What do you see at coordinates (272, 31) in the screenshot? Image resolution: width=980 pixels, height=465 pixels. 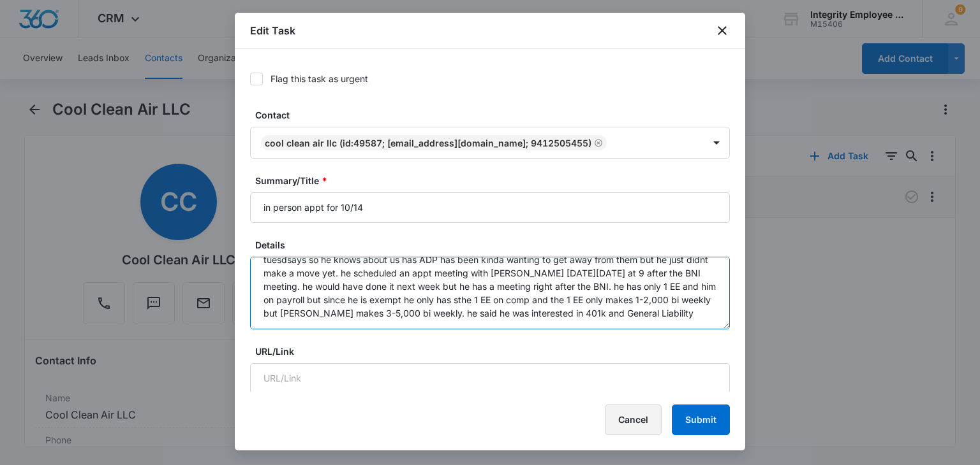 I see `h1: Edit Task` at bounding box center [272, 31].